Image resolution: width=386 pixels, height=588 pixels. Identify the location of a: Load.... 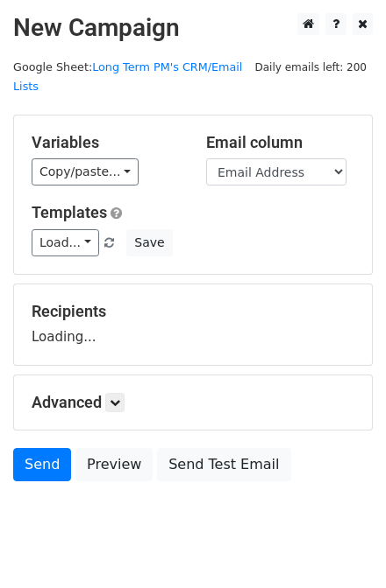
(65, 242).